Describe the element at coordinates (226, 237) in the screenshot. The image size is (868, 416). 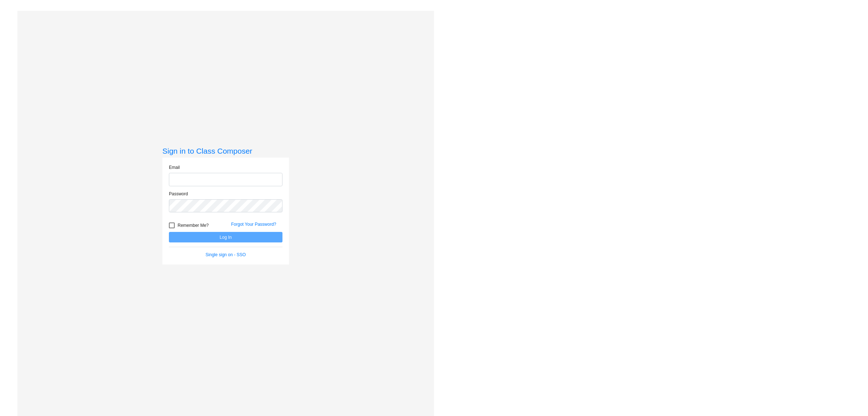
I see `button: Log In` at that location.